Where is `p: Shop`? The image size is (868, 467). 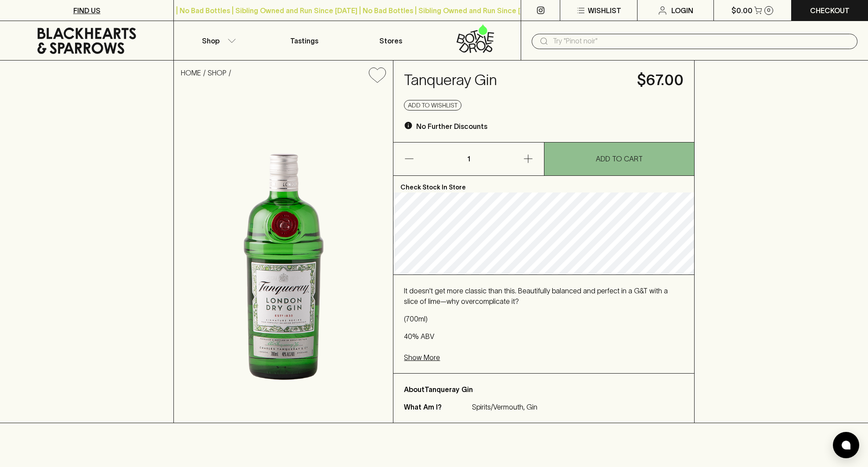 p: Shop is located at coordinates (211, 41).